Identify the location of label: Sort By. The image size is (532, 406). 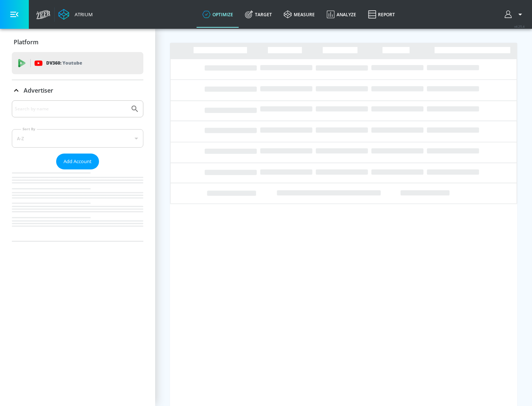
(29, 129).